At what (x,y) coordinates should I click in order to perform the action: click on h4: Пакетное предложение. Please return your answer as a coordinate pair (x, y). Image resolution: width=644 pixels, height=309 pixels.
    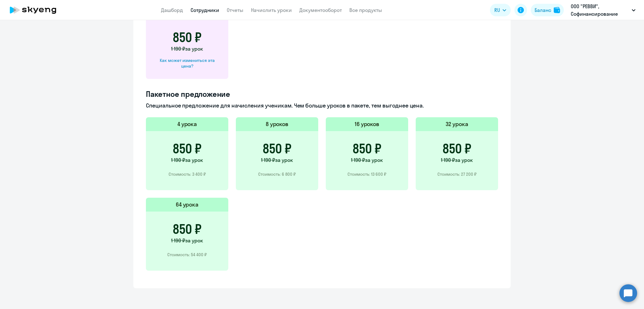
    Looking at the image, I should click on (322, 94).